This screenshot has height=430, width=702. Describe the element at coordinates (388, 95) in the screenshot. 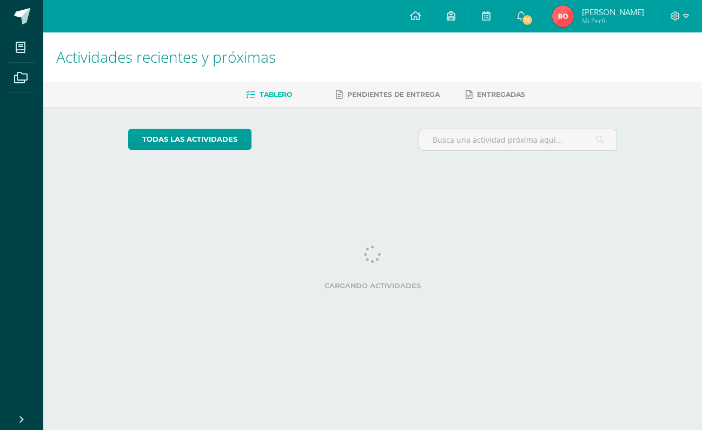

I see `a: Pendientes de entrega` at that location.